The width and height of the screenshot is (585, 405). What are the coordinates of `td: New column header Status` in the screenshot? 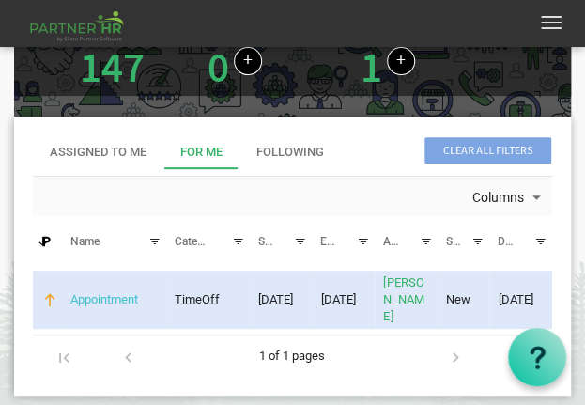 It's located at (464, 300).